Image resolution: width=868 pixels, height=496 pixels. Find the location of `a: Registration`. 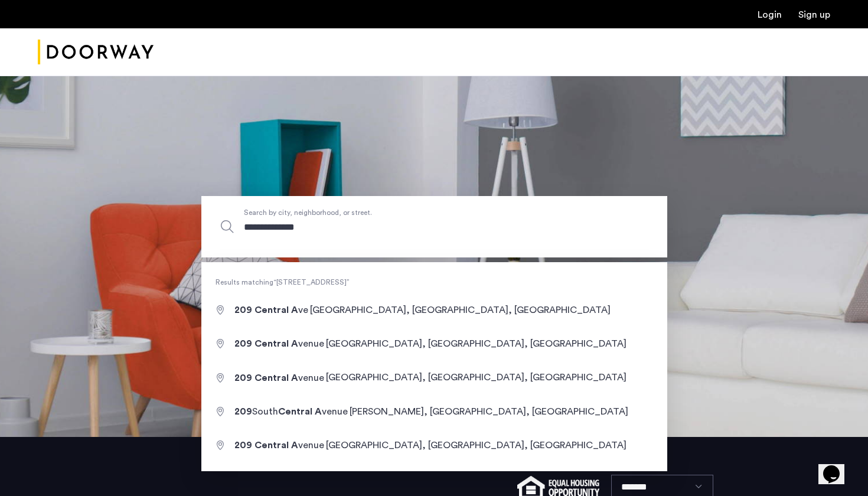

a: Registration is located at coordinates (814, 15).